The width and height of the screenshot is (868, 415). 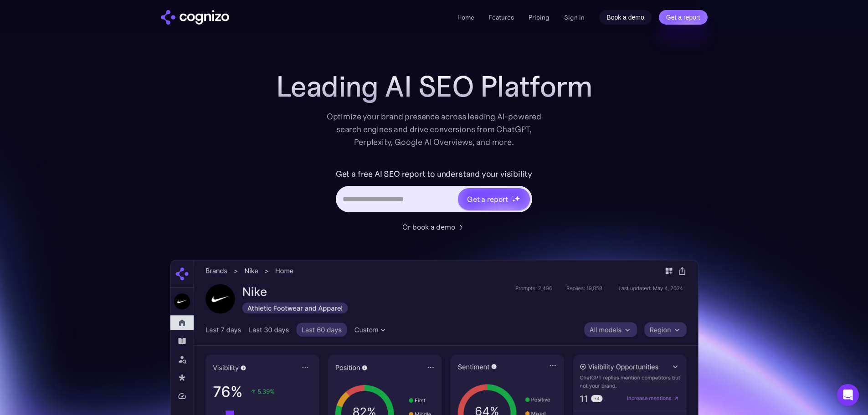 What do you see at coordinates (494, 199) in the screenshot?
I see `a: Get a reportstarstarstar` at bounding box center [494, 199].